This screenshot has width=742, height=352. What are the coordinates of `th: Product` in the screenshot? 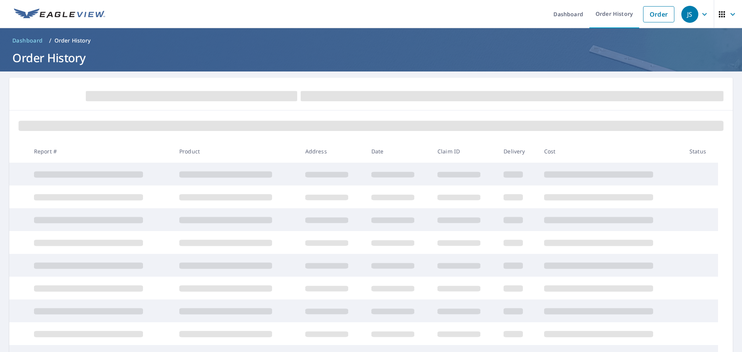 It's located at (236, 151).